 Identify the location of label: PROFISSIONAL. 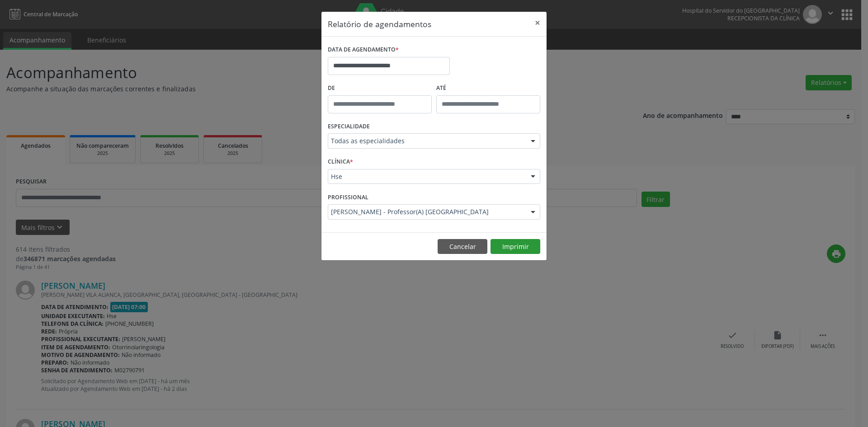
(348, 197).